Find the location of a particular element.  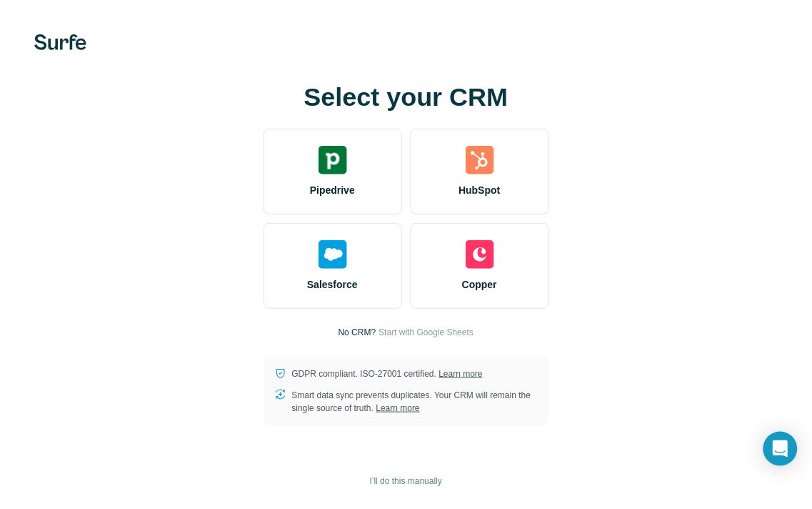

span: Copper is located at coordinates (480, 284).